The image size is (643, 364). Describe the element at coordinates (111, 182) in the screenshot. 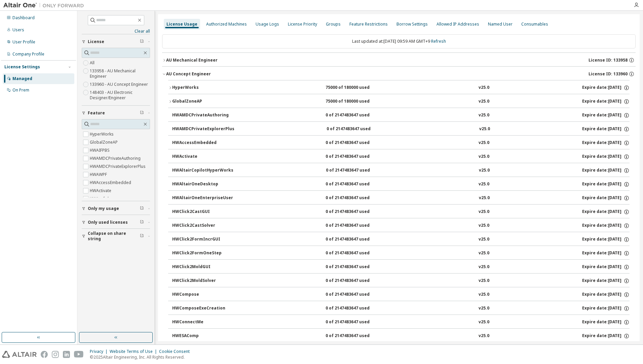

I see `label: HWAccessEmbedded` at that location.